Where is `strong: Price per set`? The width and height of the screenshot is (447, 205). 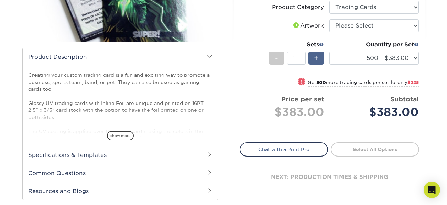 strong: Price per set is located at coordinates (303, 99).